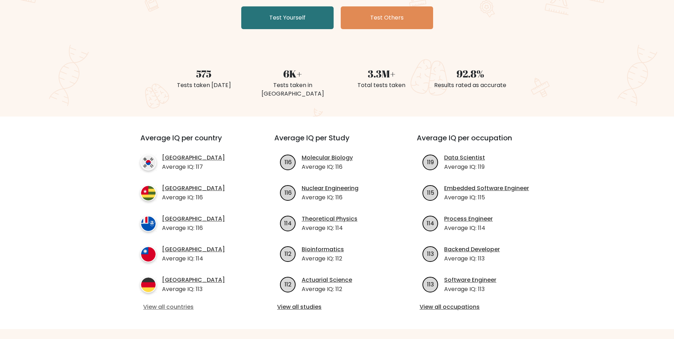 The image size is (674, 339). I want to click on div: Total tests taken, so click(382, 85).